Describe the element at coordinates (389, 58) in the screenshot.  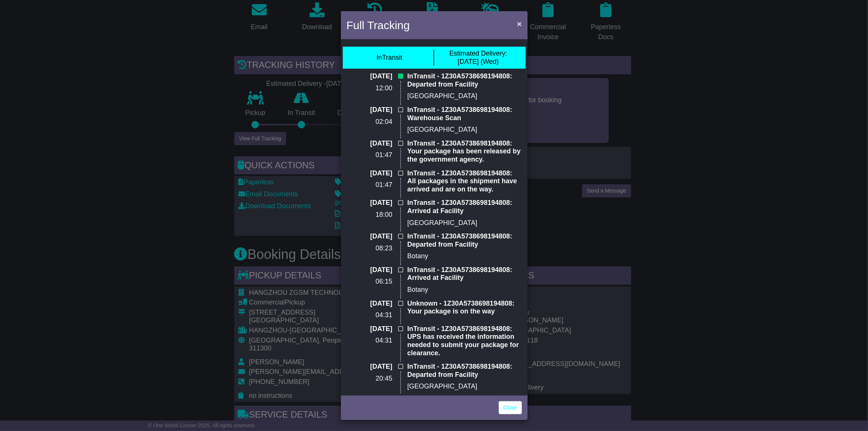
I see `div: InTransit` at that location.